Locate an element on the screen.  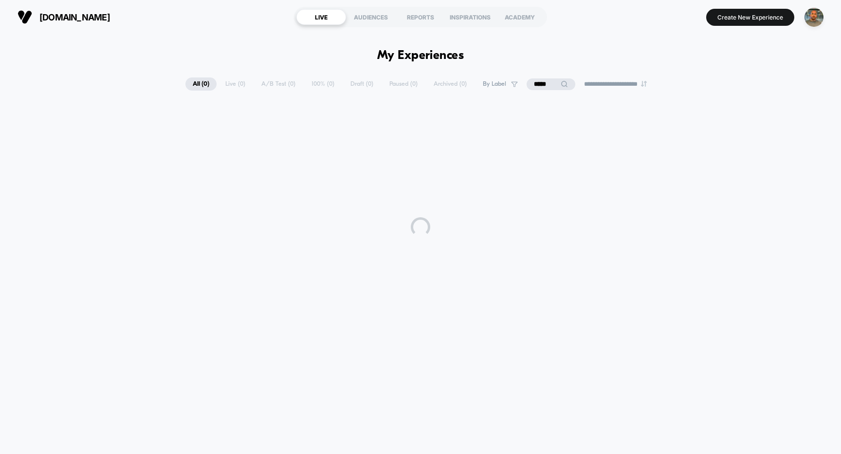
div: AUDIENCES is located at coordinates (371, 17).